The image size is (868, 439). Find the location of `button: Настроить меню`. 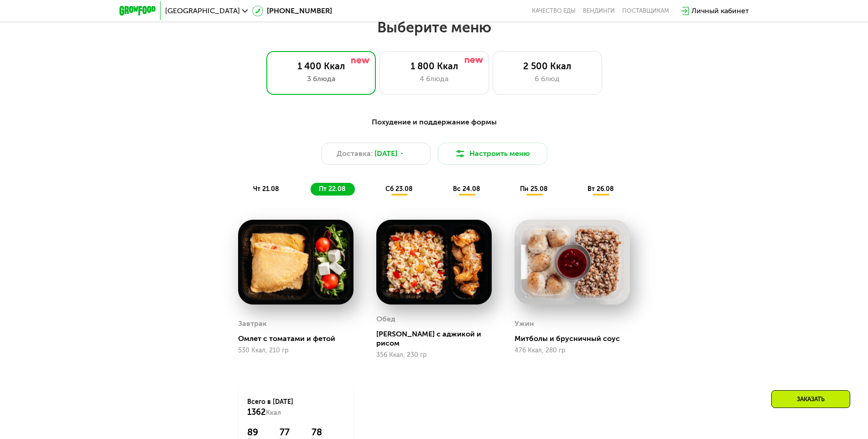

button: Настроить меню is located at coordinates (493, 153).